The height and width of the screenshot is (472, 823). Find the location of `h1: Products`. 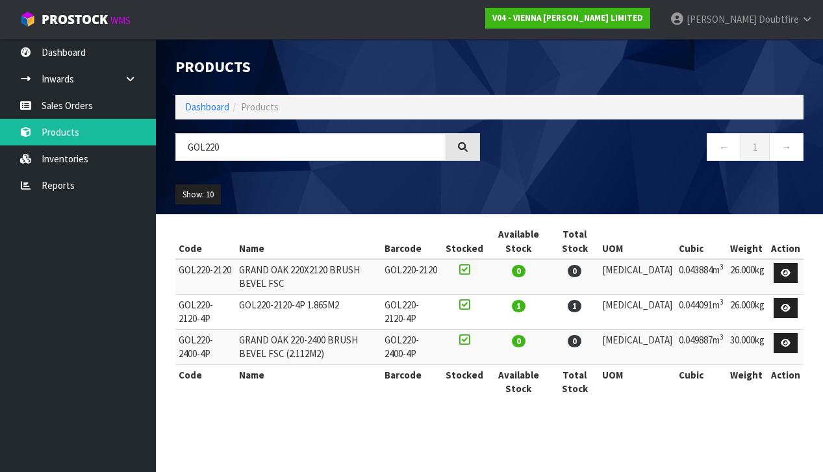

h1: Products is located at coordinates (327, 67).